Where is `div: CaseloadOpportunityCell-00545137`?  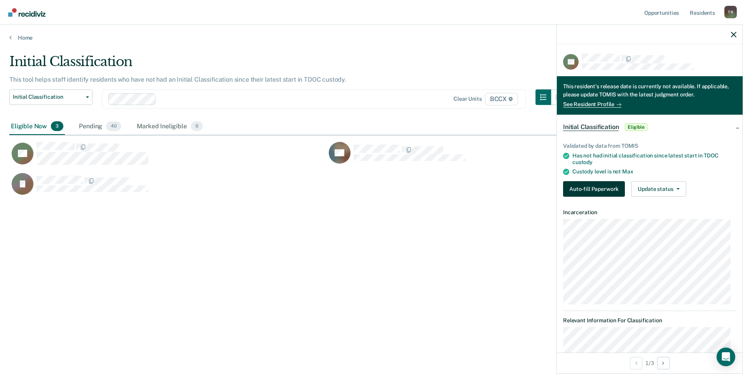 div: CaseloadOpportunityCell-00545137 is located at coordinates (168, 157).